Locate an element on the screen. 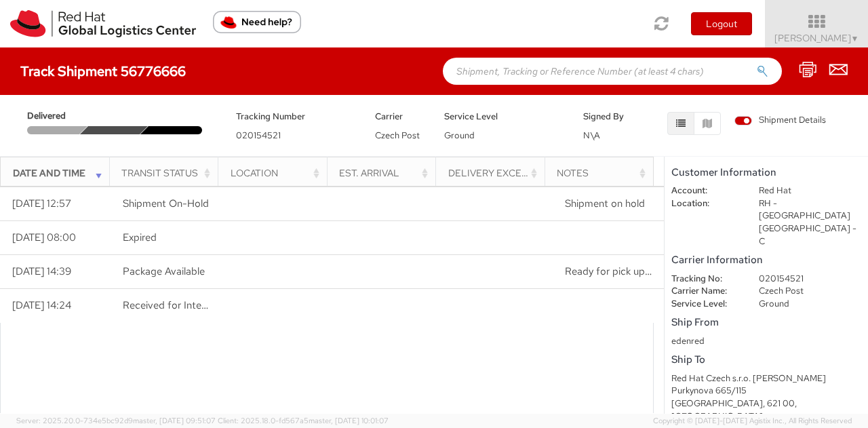 The height and width of the screenshot is (428, 868). span: Shipment Details is located at coordinates (780, 120).